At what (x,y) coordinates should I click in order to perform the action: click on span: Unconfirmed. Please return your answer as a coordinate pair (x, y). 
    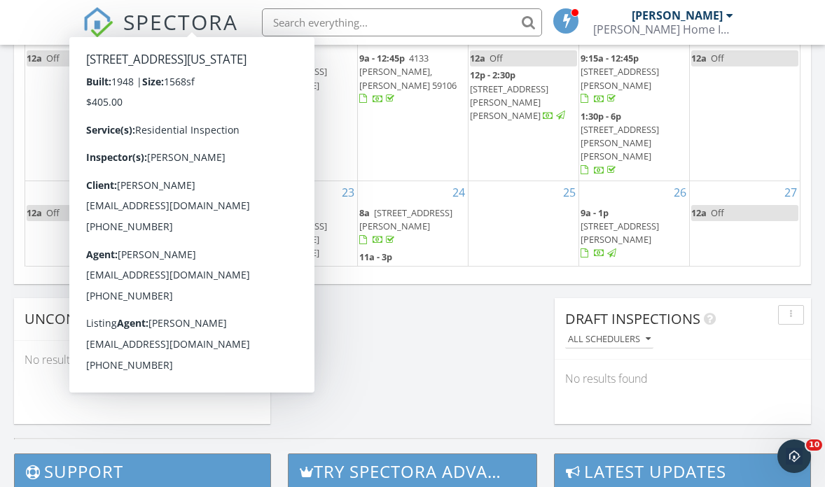
    Looking at the image, I should click on (76, 319).